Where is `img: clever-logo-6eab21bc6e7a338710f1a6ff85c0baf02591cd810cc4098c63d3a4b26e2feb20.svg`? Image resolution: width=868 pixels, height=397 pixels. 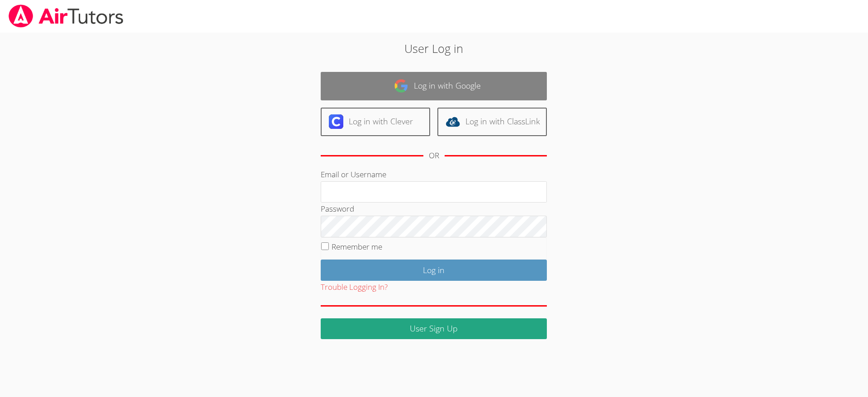 img: clever-logo-6eab21bc6e7a338710f1a6ff85c0baf02591cd810cc4098c63d3a4b26e2feb20.svg is located at coordinates (336, 122).